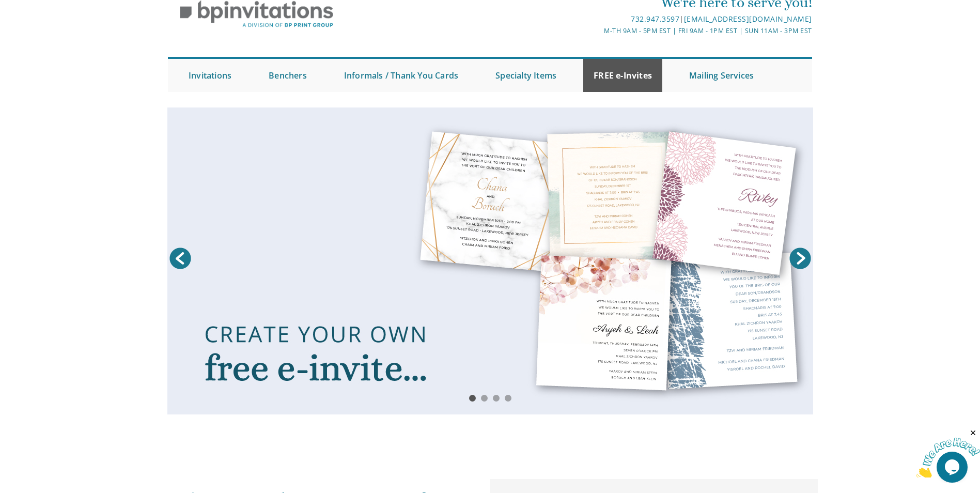 Image resolution: width=980 pixels, height=493 pixels. Describe the element at coordinates (526, 75) in the screenshot. I see `a: Specialty Items` at that location.